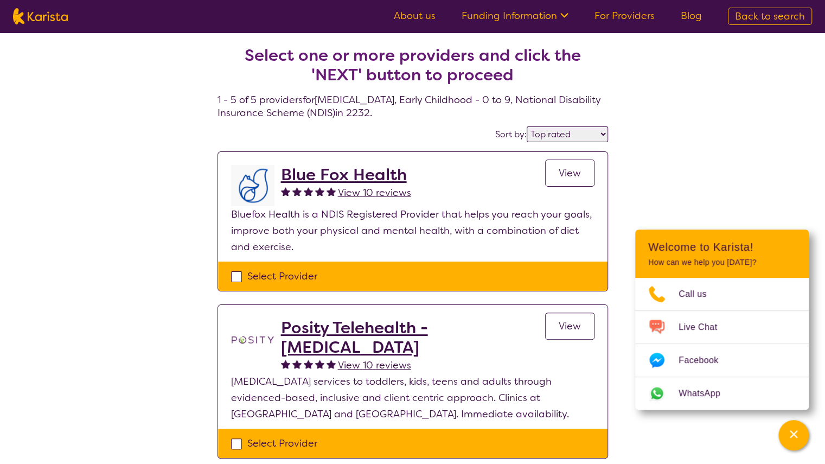 This screenshot has width=825, height=464. What do you see at coordinates (515, 16) in the screenshot?
I see `a: Funding Information` at bounding box center [515, 16].